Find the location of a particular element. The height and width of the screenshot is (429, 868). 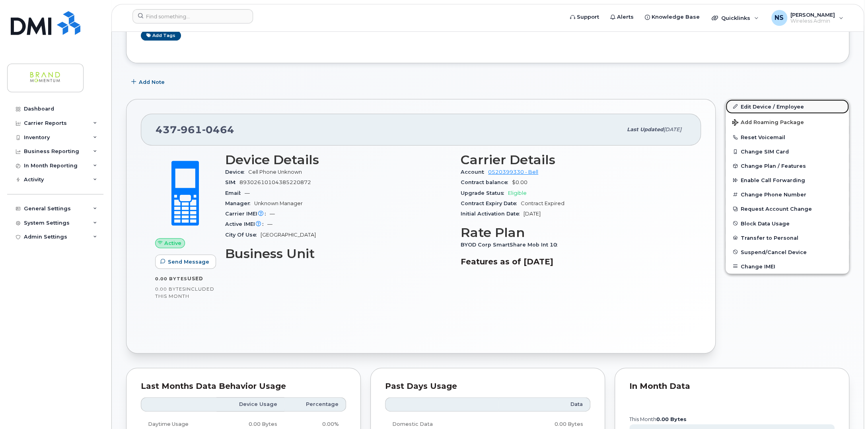

span: BYOD Corp SmartShare Mob Int 10 is located at coordinates (510, 244).